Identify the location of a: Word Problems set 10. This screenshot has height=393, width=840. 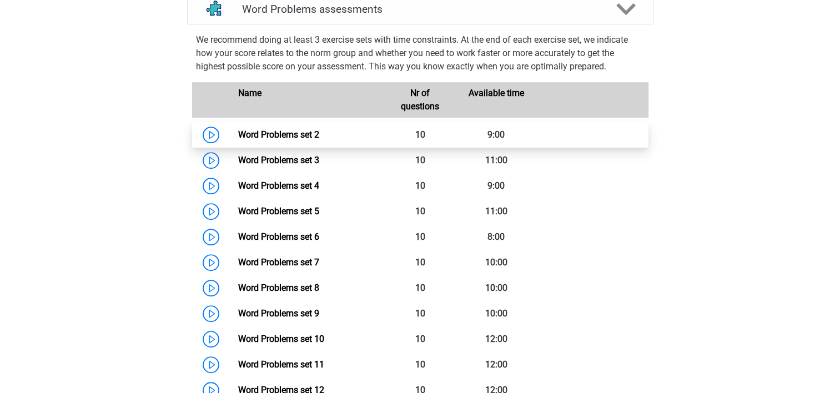
(281, 339).